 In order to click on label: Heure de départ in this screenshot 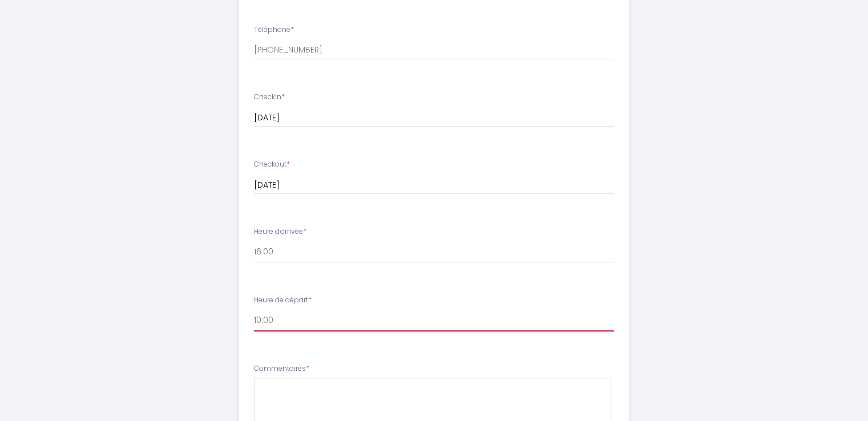, I will do `click(283, 300)`.